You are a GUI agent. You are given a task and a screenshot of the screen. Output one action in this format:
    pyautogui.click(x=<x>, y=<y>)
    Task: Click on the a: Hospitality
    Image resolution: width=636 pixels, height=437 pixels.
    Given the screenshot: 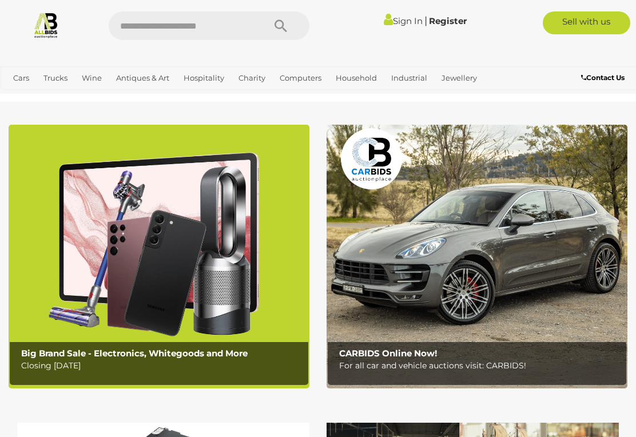 What is the action you would take?
    pyautogui.click(x=204, y=78)
    